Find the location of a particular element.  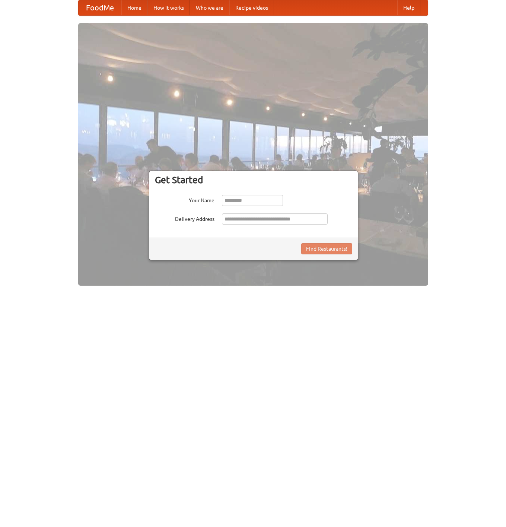

label: Delivery Address is located at coordinates (185, 218).